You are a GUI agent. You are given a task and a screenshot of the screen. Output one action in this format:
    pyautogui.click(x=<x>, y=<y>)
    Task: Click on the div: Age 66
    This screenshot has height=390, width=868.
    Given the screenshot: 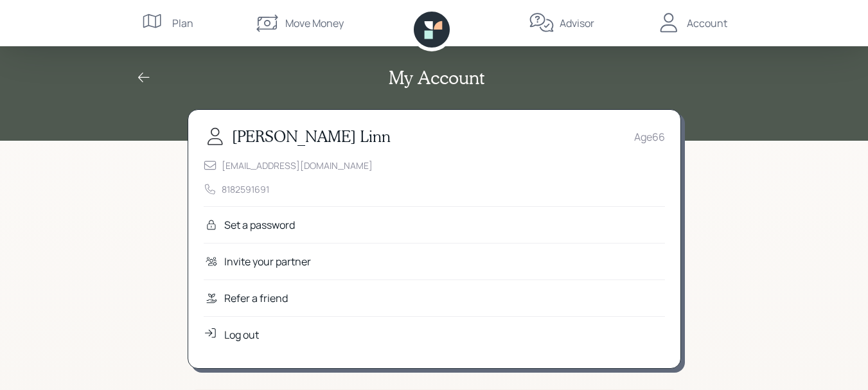 What is the action you would take?
    pyautogui.click(x=649, y=137)
    